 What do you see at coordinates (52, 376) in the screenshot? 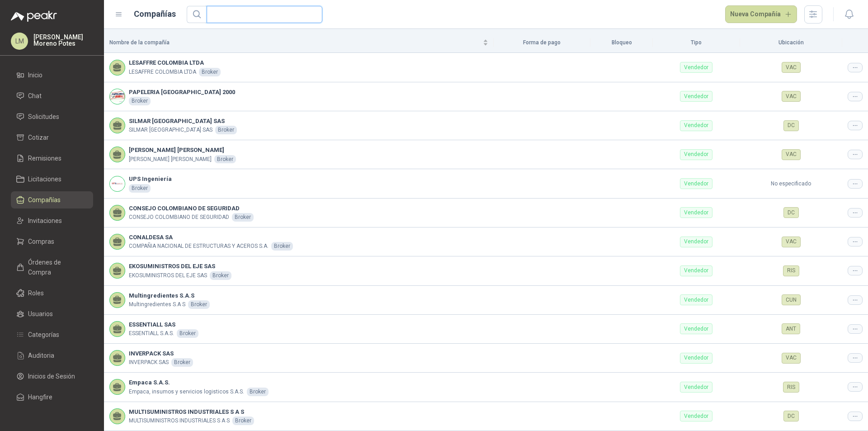
I see `span: Inicios de Sesión` at bounding box center [52, 376].